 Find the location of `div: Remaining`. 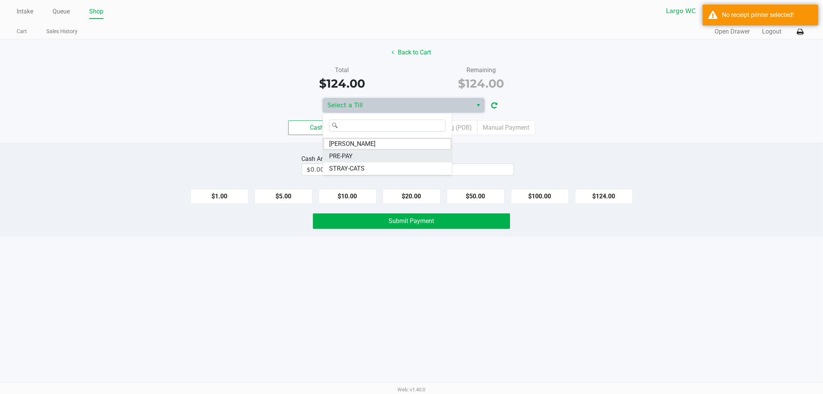

div: Remaining is located at coordinates (481, 70).